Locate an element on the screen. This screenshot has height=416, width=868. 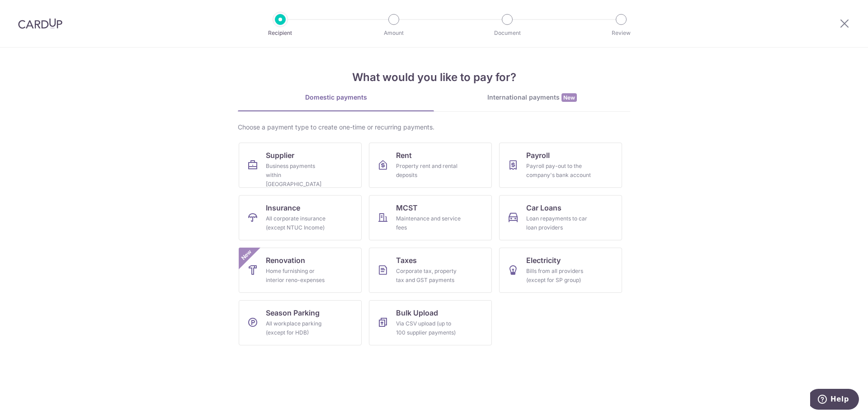
a: RentProperty rent and rental deposits is located at coordinates (430, 165).